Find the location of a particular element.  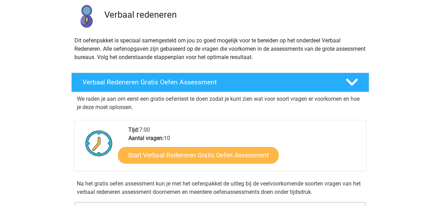

div: 7:00 10 is located at coordinates (244, 149).